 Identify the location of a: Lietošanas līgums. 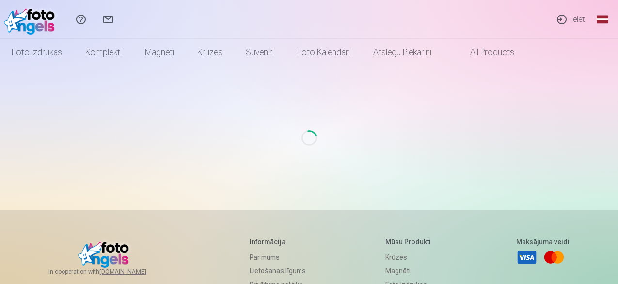
(278, 271).